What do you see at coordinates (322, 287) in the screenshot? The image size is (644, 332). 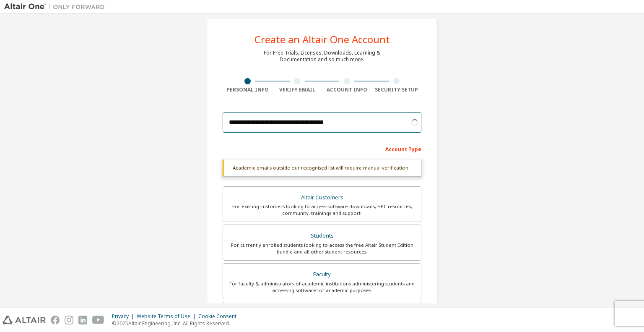 I see `div: For faculty & administrators of academic institutions administering students and accessing softwa...` at bounding box center [322, 287].